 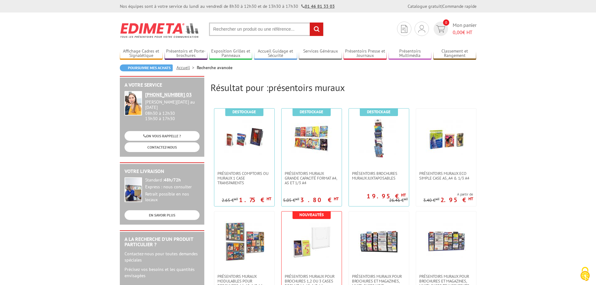 I want to click on a: Affichage Cadres et Signalétique, so click(x=141, y=54).